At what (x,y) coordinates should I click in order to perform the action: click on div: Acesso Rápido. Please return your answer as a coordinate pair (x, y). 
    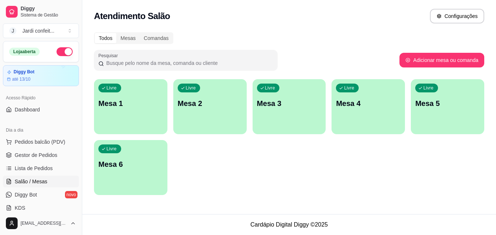
    Looking at the image, I should click on (41, 98).